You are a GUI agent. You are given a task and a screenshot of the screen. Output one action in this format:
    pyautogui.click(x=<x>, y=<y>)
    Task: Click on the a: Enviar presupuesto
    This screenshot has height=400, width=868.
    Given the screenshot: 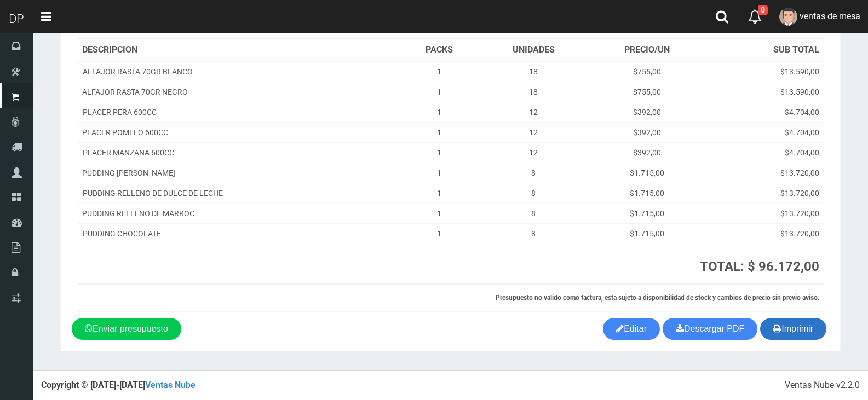 What is the action you would take?
    pyautogui.click(x=127, y=329)
    